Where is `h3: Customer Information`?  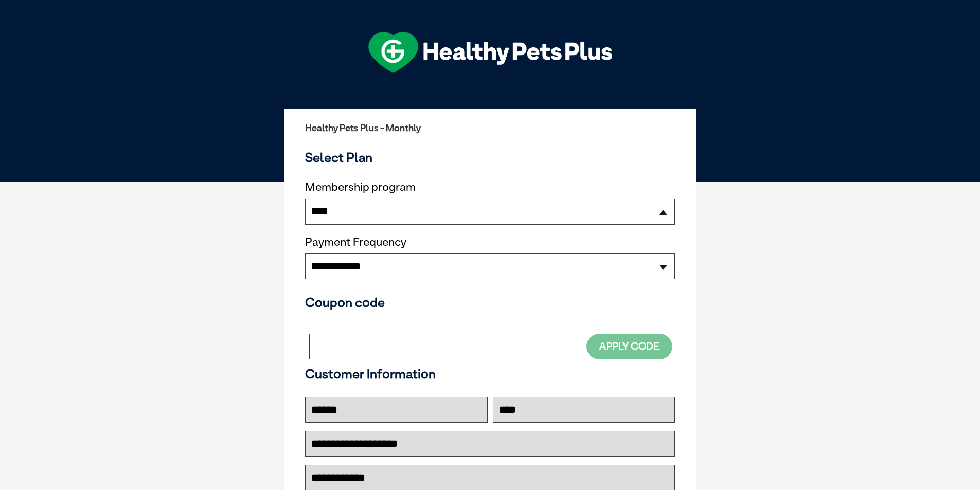
h3: Customer Information is located at coordinates (490, 374).